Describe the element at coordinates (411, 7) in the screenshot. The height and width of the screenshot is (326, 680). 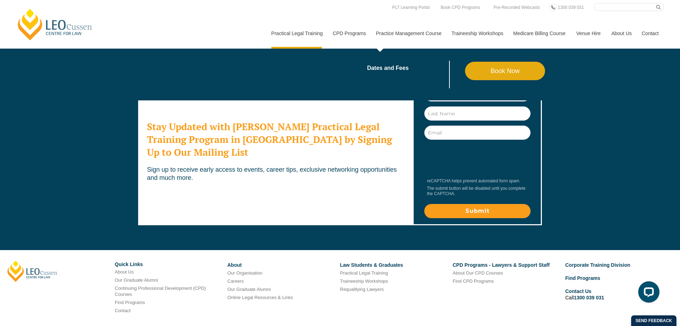
I see `a: PLT Learning Portal` at that location.